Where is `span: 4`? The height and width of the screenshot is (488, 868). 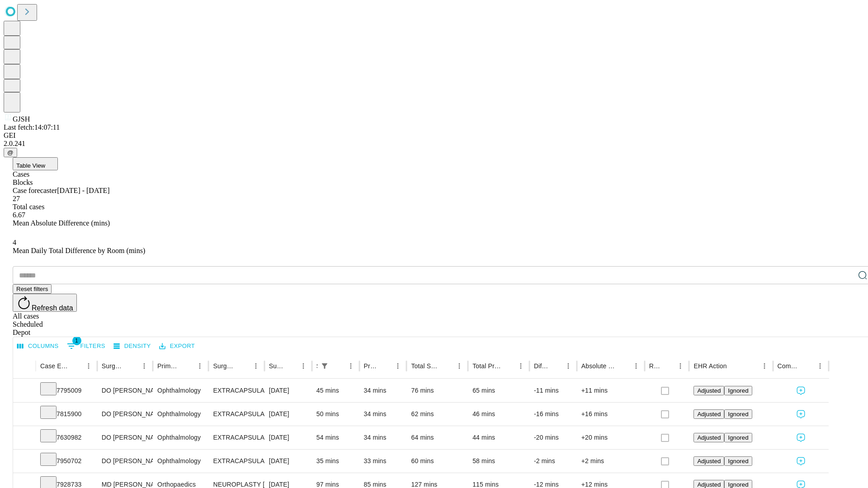 span: 4 is located at coordinates (14, 243).